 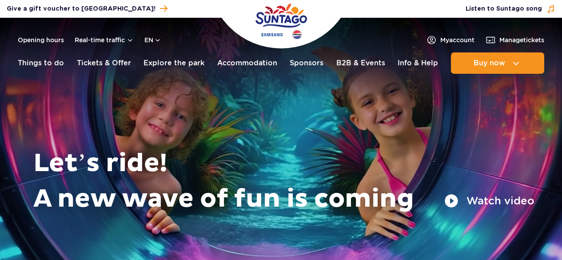 I want to click on span: Manage tickets, so click(x=521, y=40).